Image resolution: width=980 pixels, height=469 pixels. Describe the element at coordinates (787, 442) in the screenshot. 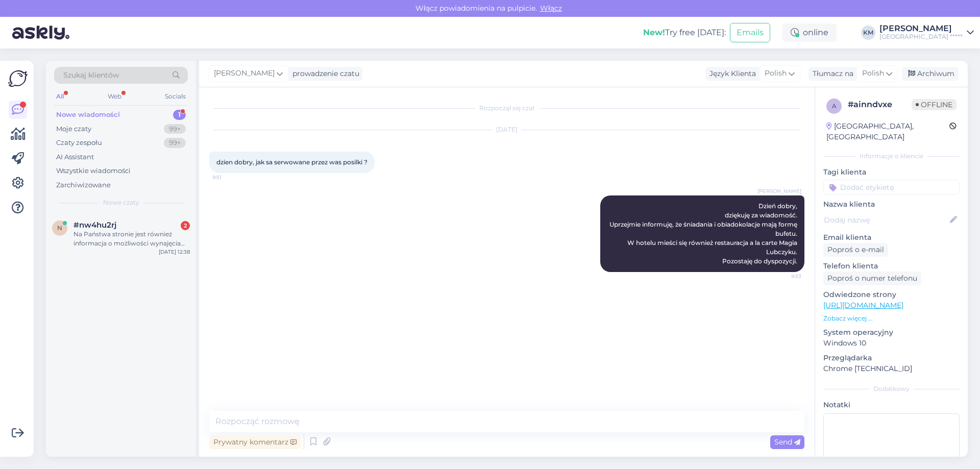

I see `span: Send` at that location.